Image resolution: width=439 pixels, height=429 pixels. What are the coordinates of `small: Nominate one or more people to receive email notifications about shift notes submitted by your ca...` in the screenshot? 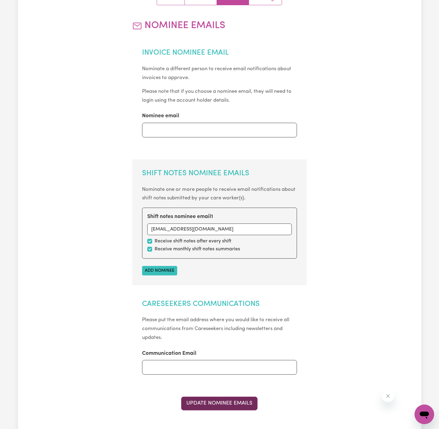 It's located at (219, 194).